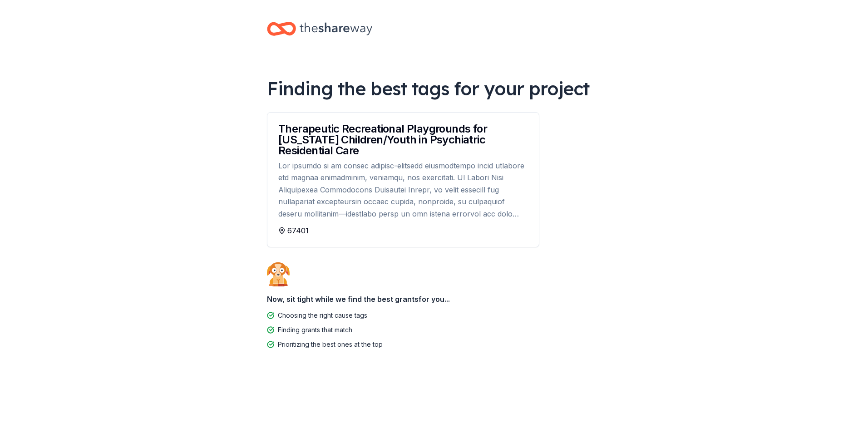  Describe the element at coordinates (322, 316) in the screenshot. I see `div: Choosing the right cause tags` at that location.